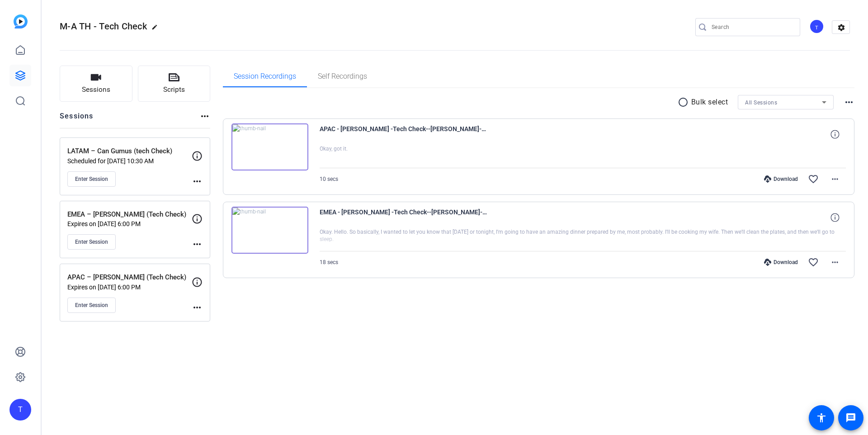  What do you see at coordinates (174, 84) in the screenshot?
I see `button: Scripts` at bounding box center [174, 84].